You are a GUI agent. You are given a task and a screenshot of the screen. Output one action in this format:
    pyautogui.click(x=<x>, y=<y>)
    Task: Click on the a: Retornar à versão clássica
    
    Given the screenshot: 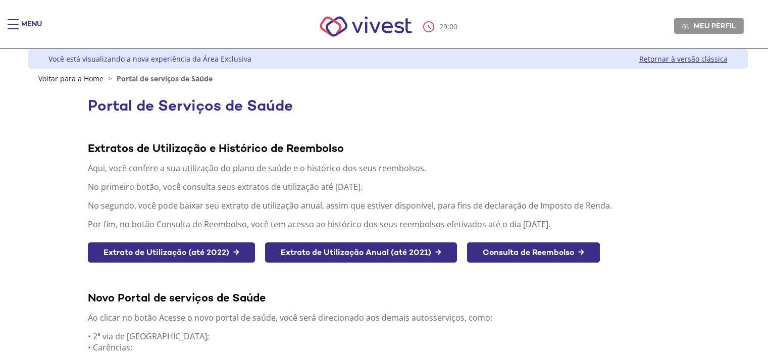 What is the action you would take?
    pyautogui.click(x=684, y=59)
    